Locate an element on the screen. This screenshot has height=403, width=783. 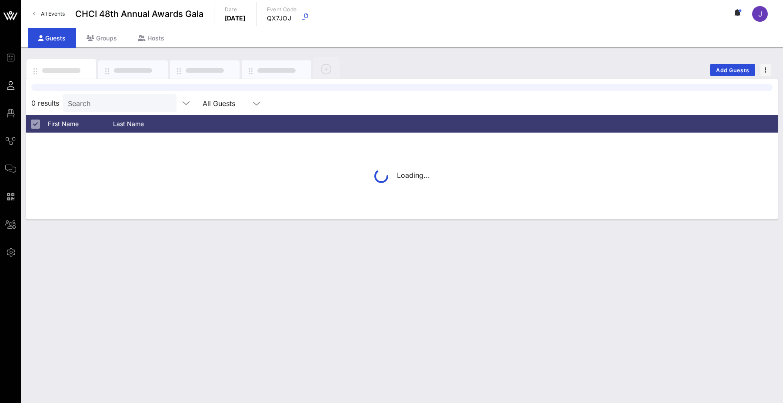
a: All Events is located at coordinates (49, 14).